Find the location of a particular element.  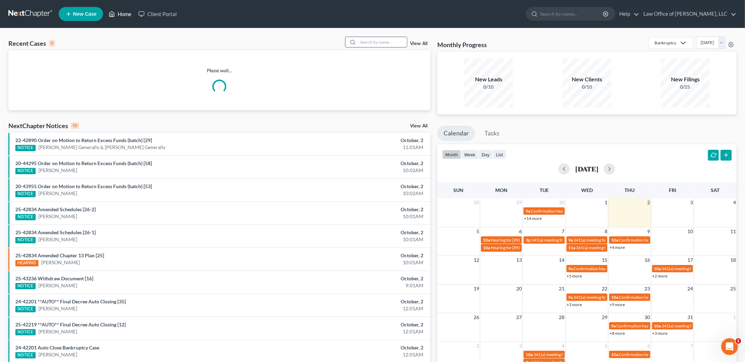

a: Home is located at coordinates (120, 14).